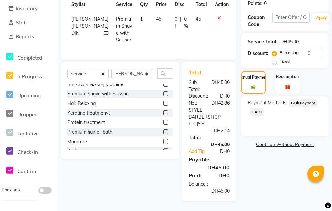  What do you see at coordinates (29, 9) in the screenshot?
I see `a: Inventory` at bounding box center [29, 9].